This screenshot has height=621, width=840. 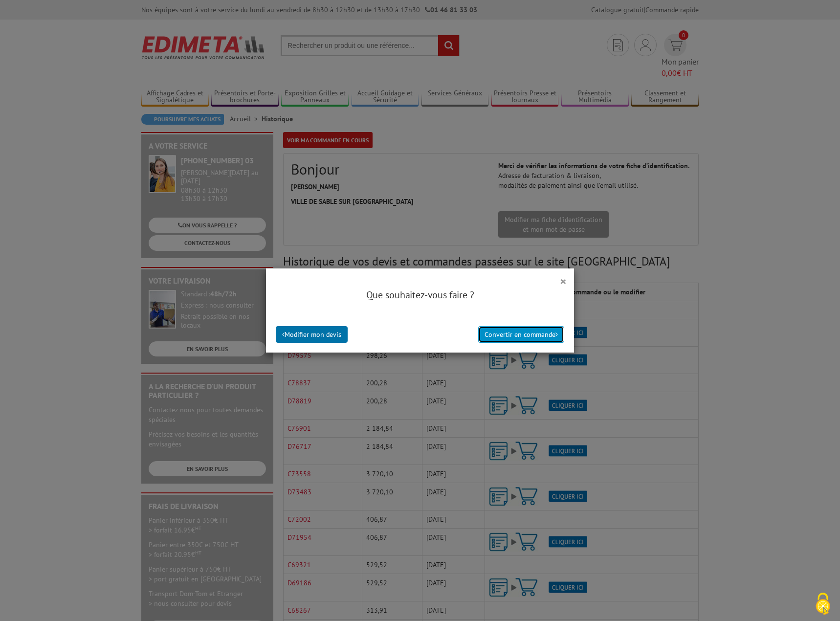 I want to click on h4: Que souhaitez-vous faire ?, so click(x=420, y=295).